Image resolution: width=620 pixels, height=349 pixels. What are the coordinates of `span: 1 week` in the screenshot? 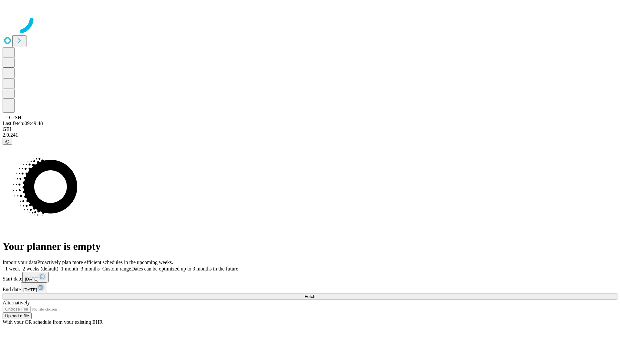 It's located at (13, 268).